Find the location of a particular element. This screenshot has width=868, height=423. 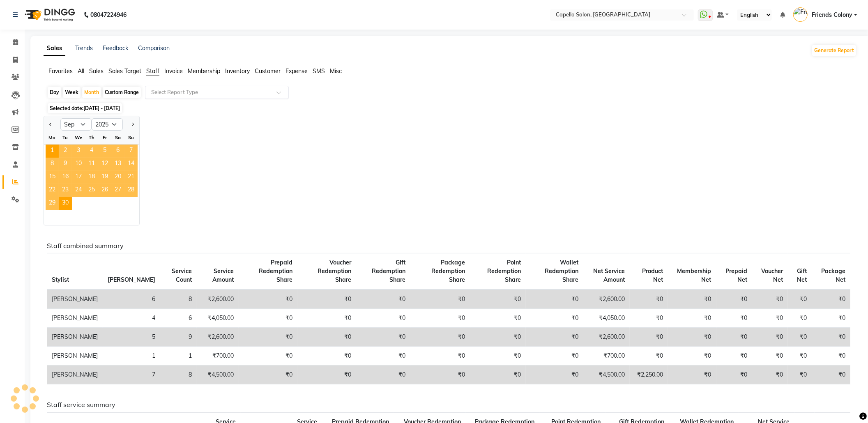

div: Monday, September 22, 2025 is located at coordinates (52, 191).